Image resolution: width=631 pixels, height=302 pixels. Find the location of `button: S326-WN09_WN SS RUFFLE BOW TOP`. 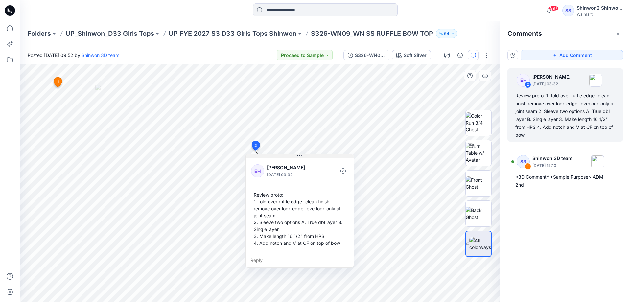

button: S326-WN09_WN SS RUFFLE BOW TOP is located at coordinates (366, 55).